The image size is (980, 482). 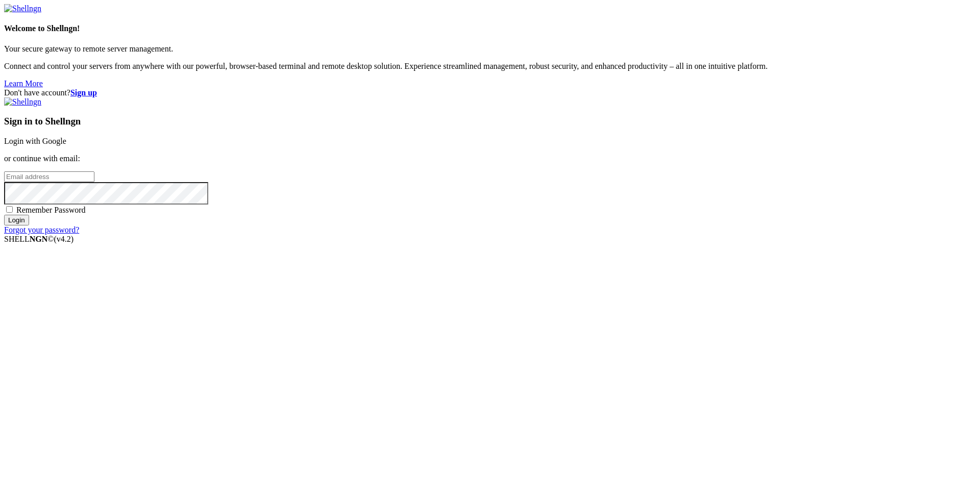 I want to click on a: Sign up, so click(x=84, y=92).